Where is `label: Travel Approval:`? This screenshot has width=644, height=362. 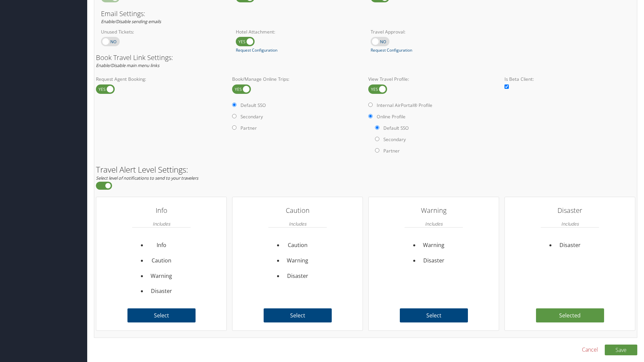 label: Travel Approval: is located at coordinates (433, 32).